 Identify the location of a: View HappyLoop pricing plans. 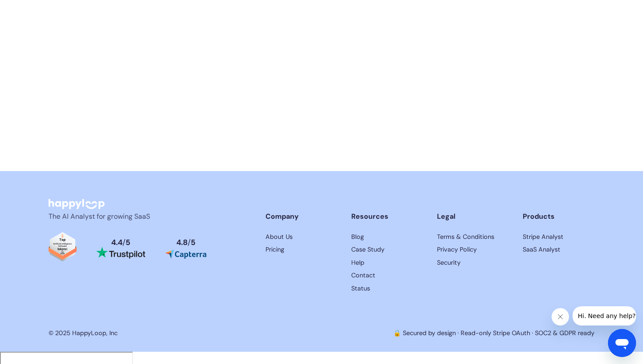
(302, 250).